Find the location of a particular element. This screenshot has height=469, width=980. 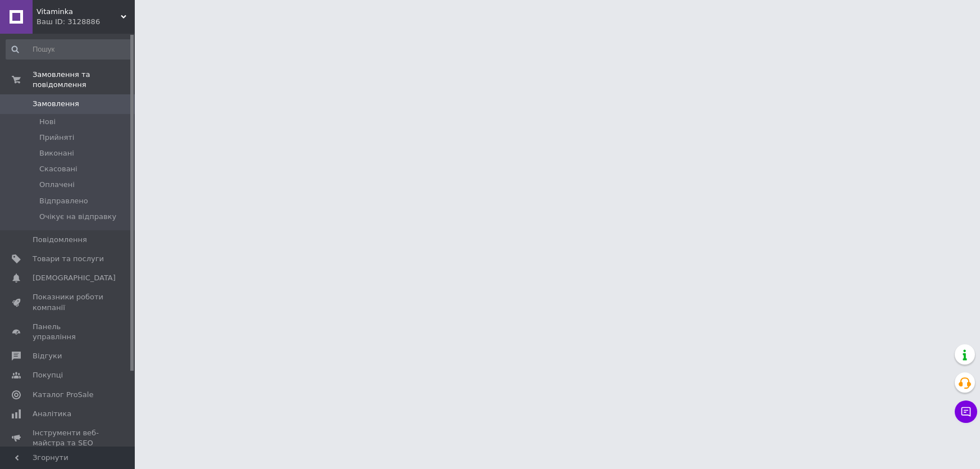

span: Замовлення is located at coordinates (56, 104).